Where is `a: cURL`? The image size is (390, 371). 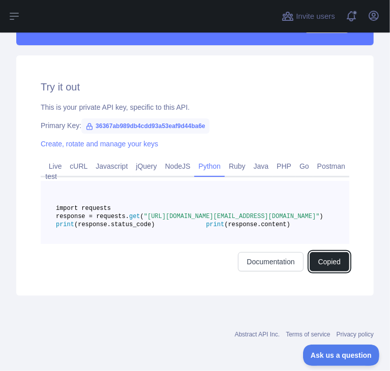 a: cURL is located at coordinates (78, 166).